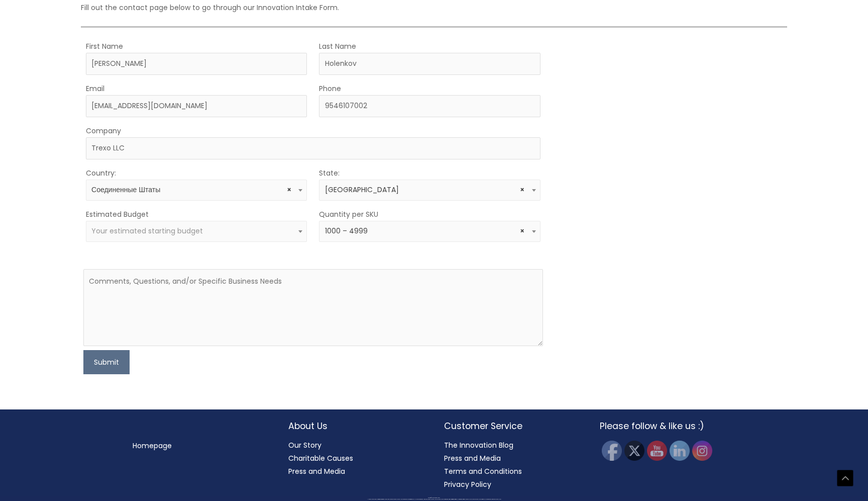  I want to click on a: Terms and Conditions, so click(483, 471).